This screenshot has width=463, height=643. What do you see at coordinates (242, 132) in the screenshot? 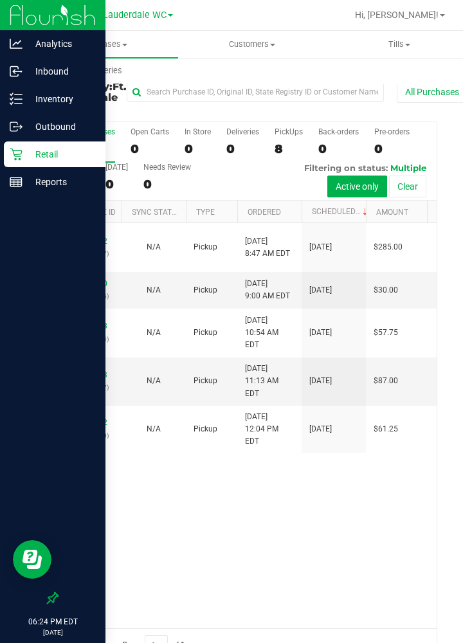
I see `div: Deliveries` at bounding box center [242, 132].